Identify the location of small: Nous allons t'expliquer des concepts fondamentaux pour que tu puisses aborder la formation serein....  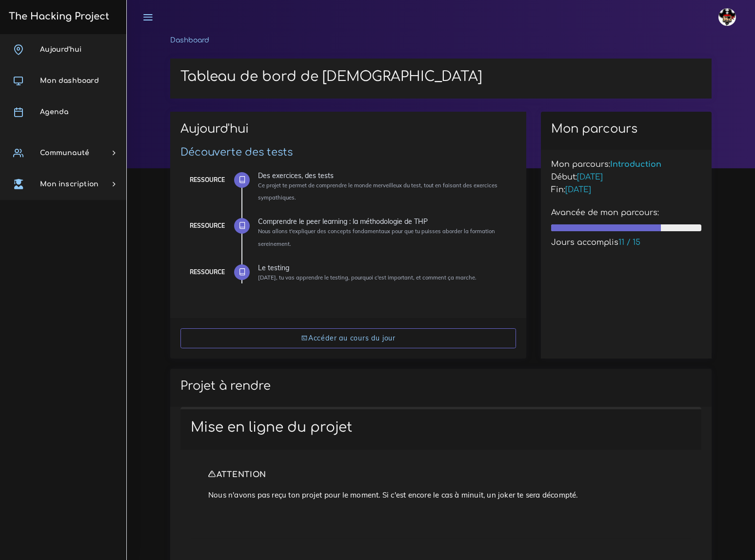
(377, 237).